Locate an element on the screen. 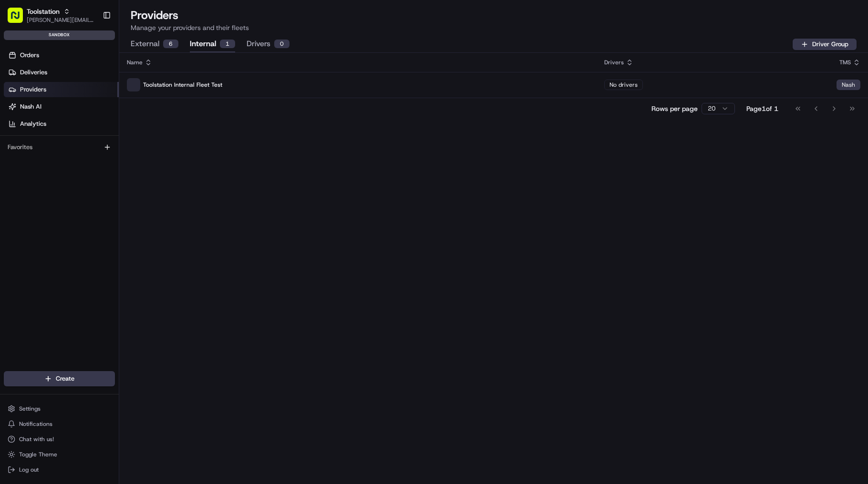 The width and height of the screenshot is (868, 484). div: Name is located at coordinates (357, 62).